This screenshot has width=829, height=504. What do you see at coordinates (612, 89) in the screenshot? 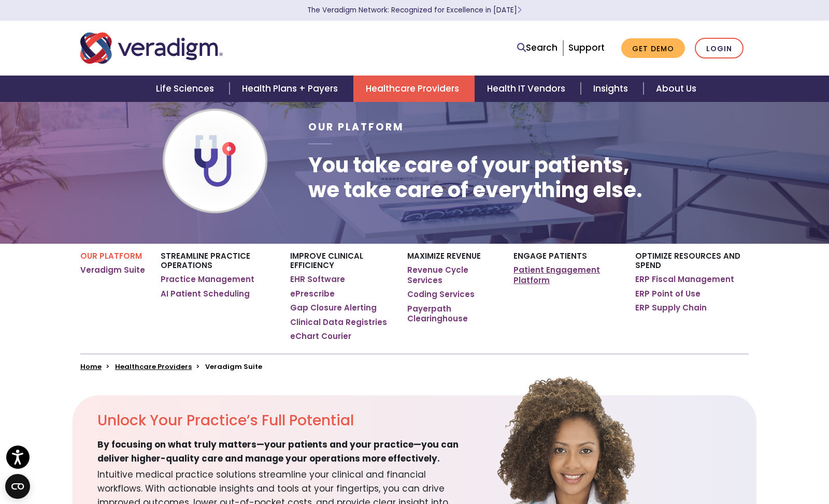
I see `a: Insights` at bounding box center [612, 89].